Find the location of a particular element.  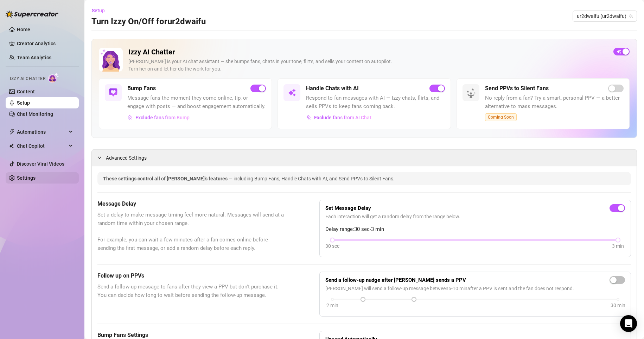

a: Settings is located at coordinates (26, 179).